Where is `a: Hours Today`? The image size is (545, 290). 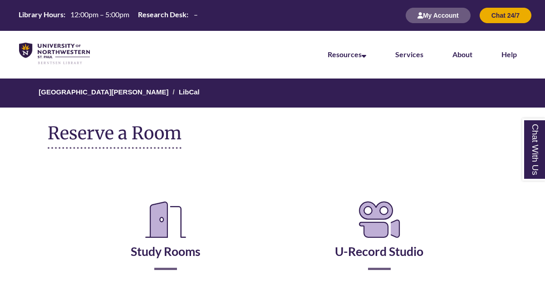
a: Hours Today is located at coordinates (108, 15).